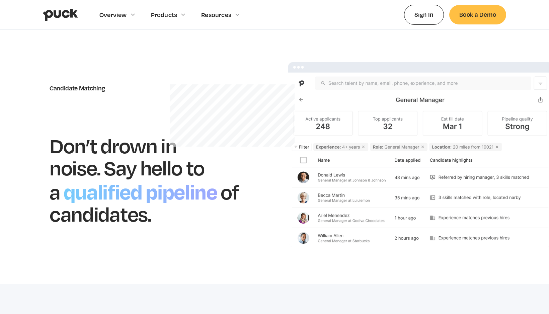  Describe the element at coordinates (113, 15) in the screenshot. I see `div: Overview` at that location.